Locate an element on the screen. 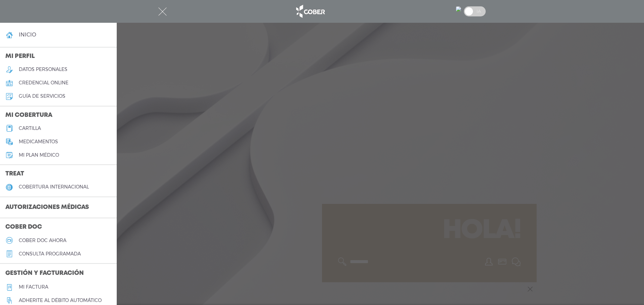 The image size is (644, 305). h5: guía de servicios is located at coordinates (42, 96).